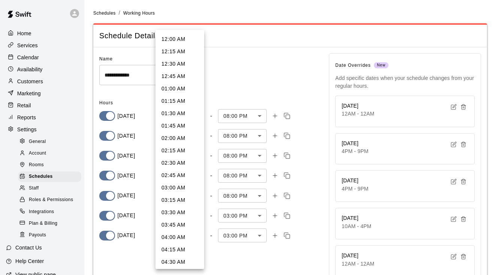  I want to click on li: 02:30 AM, so click(180, 163).